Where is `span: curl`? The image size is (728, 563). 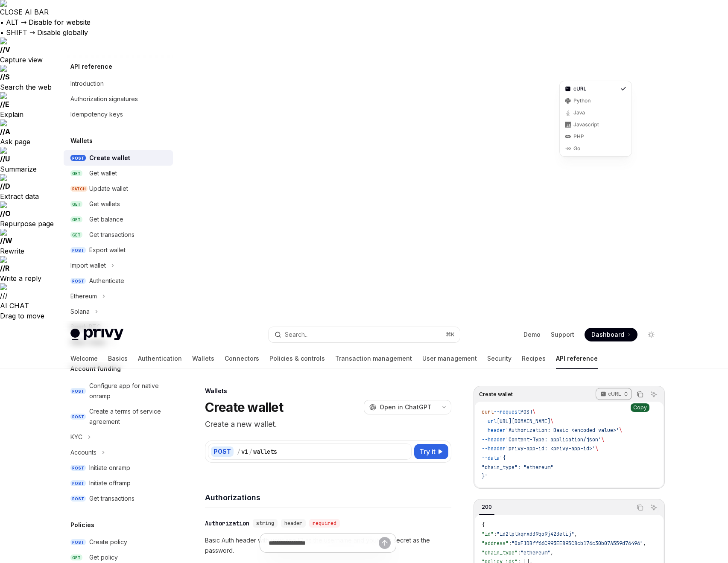 span: curl is located at coordinates (488, 412).